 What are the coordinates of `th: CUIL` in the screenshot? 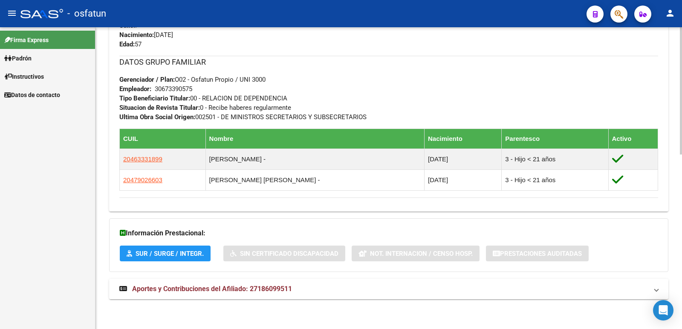 It's located at (163, 138).